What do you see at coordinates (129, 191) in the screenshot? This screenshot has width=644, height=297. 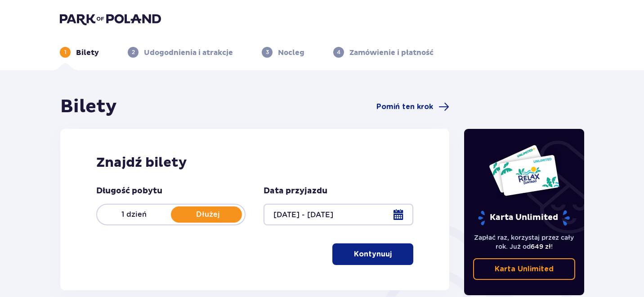 I see `p: Długość pobytu` at bounding box center [129, 191].